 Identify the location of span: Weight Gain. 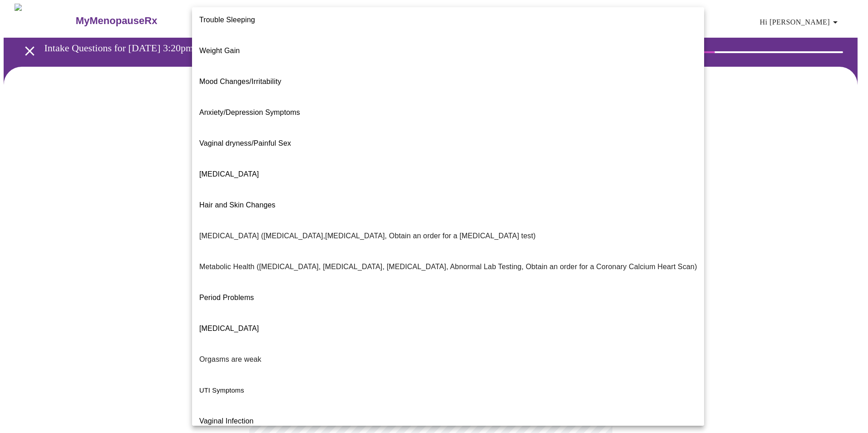
(220, 51).